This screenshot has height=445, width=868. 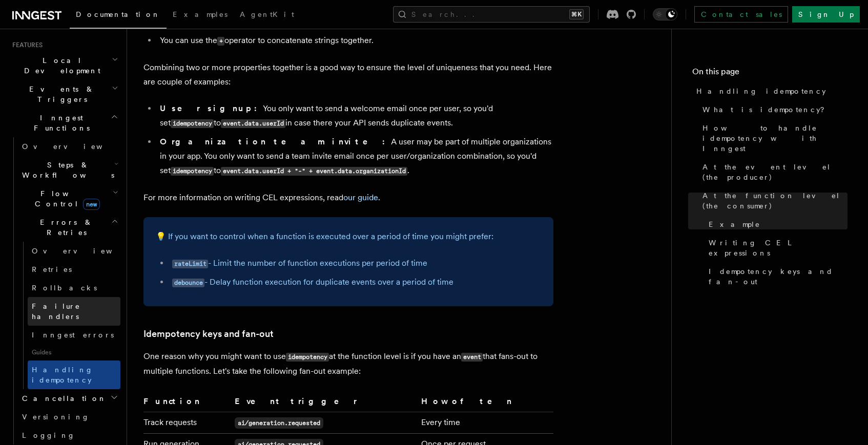 What do you see at coordinates (117, 16) in the screenshot?
I see `a: Documentation` at bounding box center [117, 16].